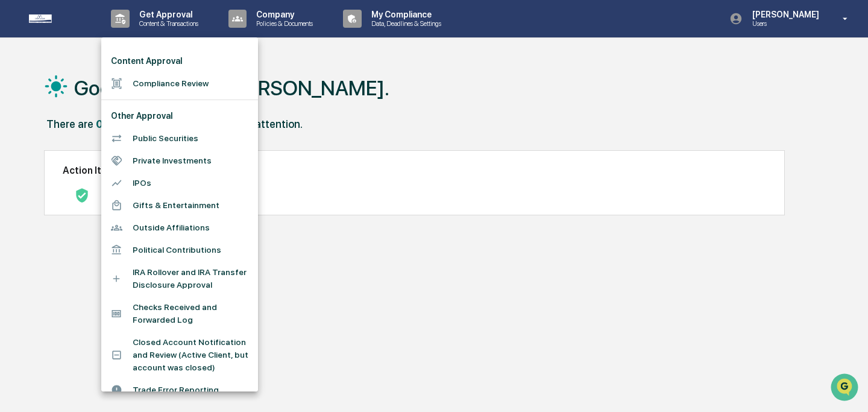 This screenshot has height=412, width=868. I want to click on span: Pylon, so click(133, 209).